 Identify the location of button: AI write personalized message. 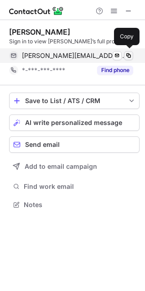
(74, 123).